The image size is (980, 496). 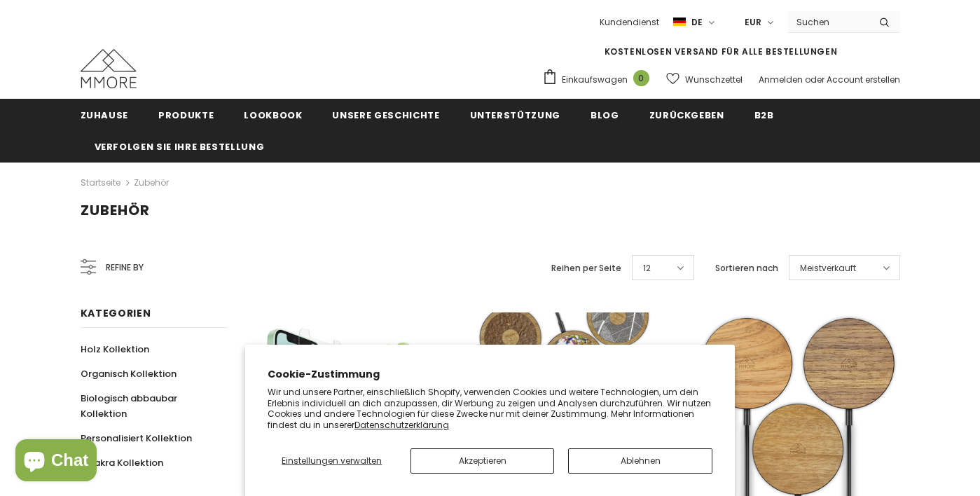 I want to click on a: Einkaufswagen 0, so click(x=599, y=79).